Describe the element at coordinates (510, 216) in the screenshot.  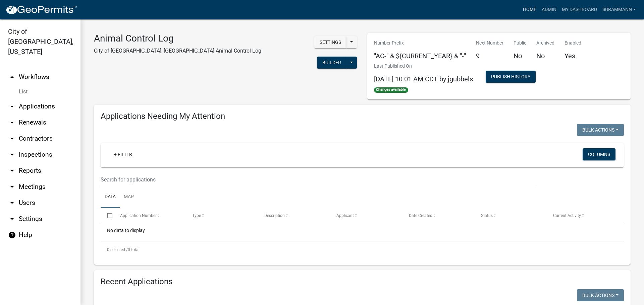
I see `datatable-header-cell: Status` at that location.